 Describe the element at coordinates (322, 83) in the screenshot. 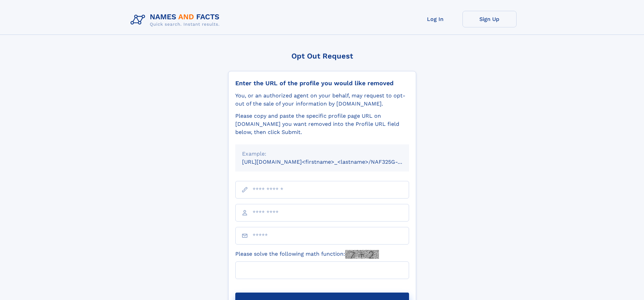

I see `div: Enter the URL of the profile you would like removed` at that location.